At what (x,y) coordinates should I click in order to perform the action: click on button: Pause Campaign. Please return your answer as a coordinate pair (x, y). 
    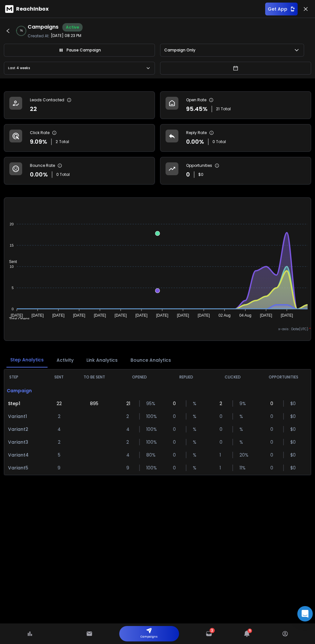
    Looking at the image, I should click on (80, 50).